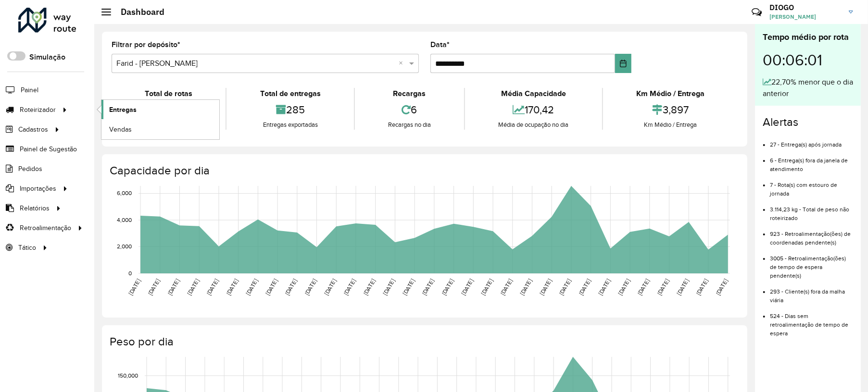  Describe the element at coordinates (807, 60) in the screenshot. I see `div: 00:06:01` at that location.